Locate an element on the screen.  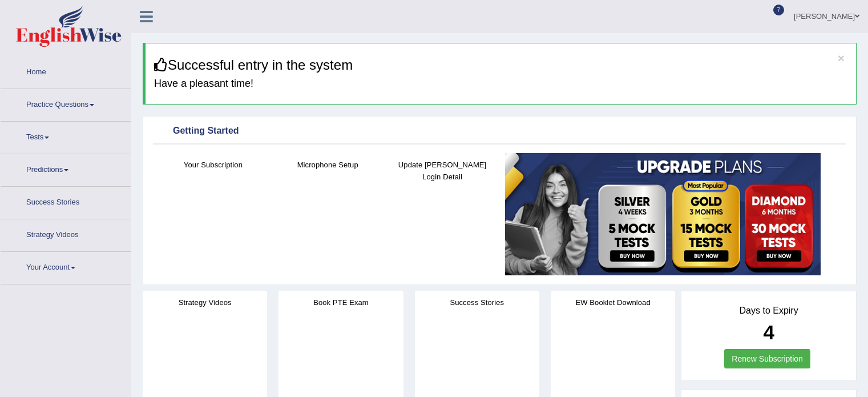
h4: EW Booklet Download is located at coordinates (613, 302).